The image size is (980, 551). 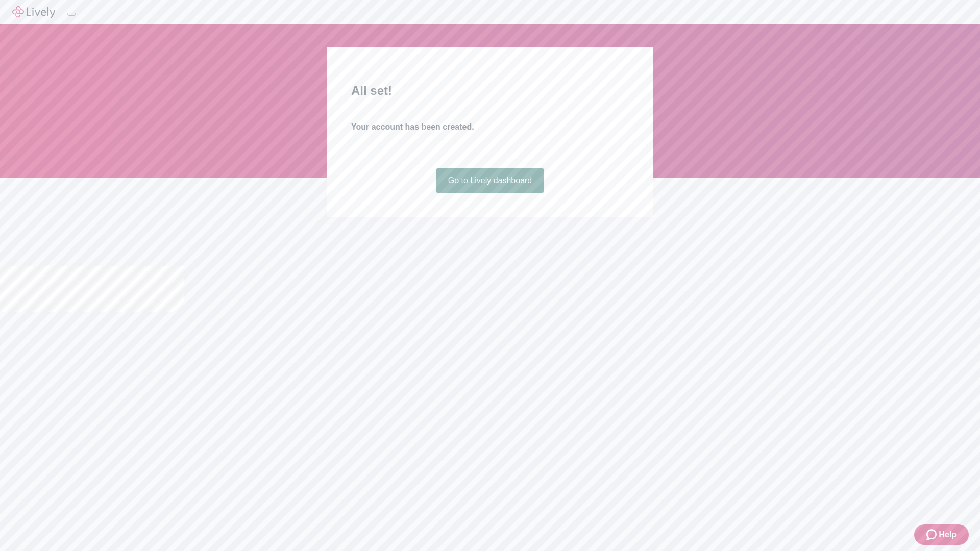 What do you see at coordinates (490, 181) in the screenshot?
I see `a: Go to Lively dashboard` at bounding box center [490, 181].